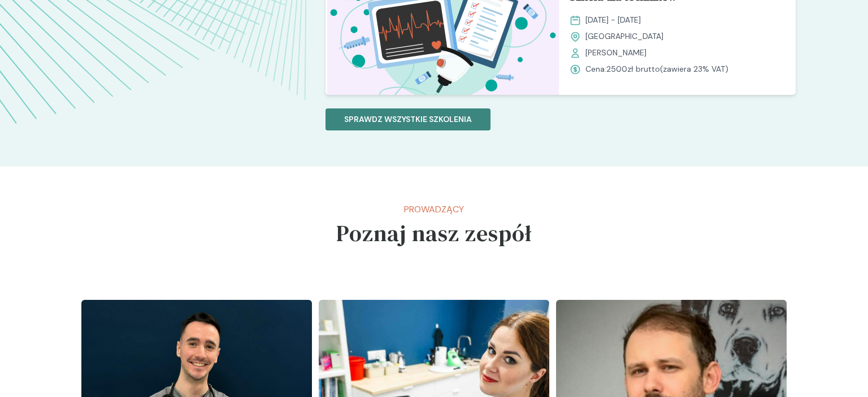  I want to click on p: Sprawdz wszystkie szkolenia, so click(408, 119).